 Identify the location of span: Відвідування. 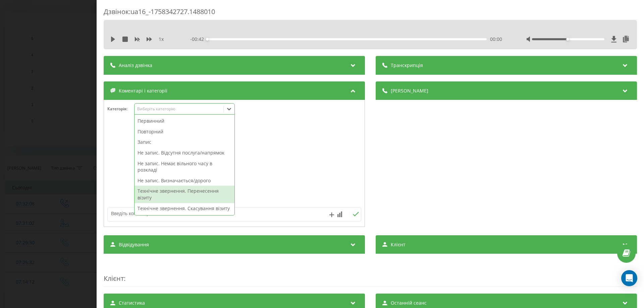
(134, 245).